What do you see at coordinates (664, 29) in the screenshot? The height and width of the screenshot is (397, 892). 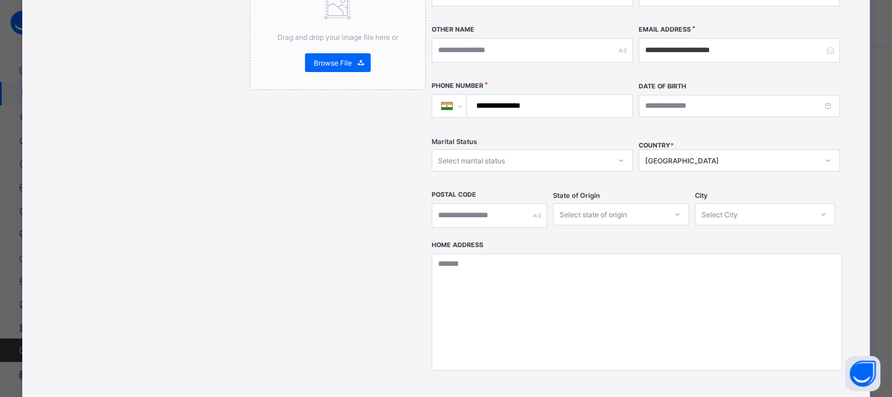 I see `label: Email Address` at bounding box center [664, 29].